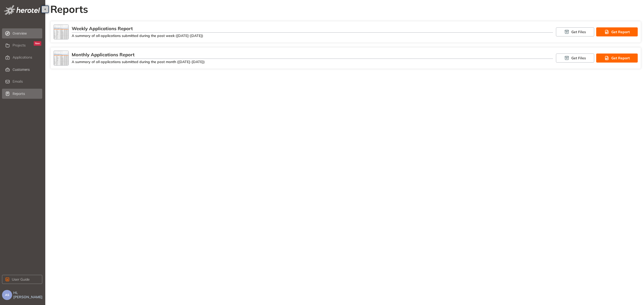  Describe the element at coordinates (18, 81) in the screenshot. I see `span: Emails` at that location.